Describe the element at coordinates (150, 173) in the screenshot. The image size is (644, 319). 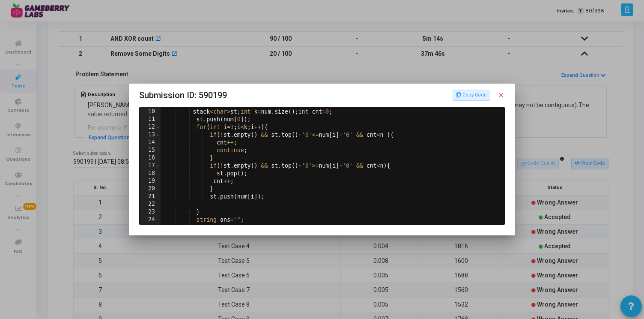
I see `div: 18` at that location.